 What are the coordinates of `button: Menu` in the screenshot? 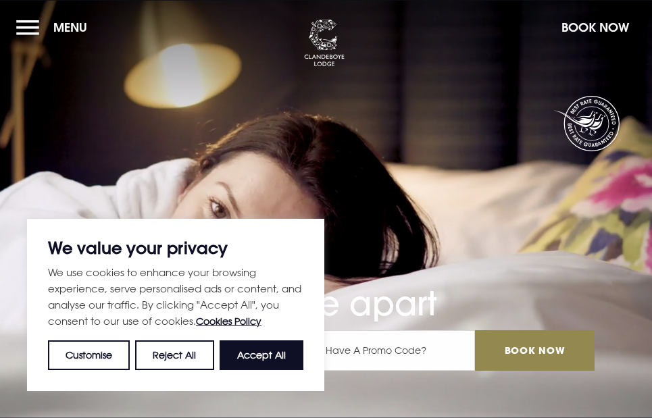 It's located at (55, 27).